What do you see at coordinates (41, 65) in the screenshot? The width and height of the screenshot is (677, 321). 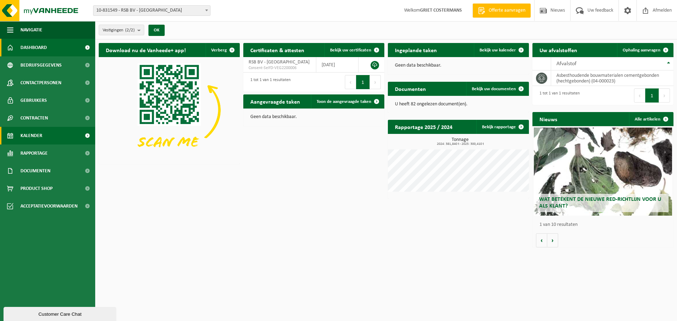 I see `span: Bedrijfsgegevens` at bounding box center [41, 65].